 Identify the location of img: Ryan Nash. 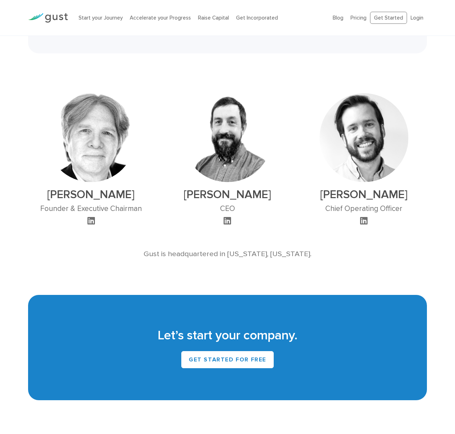
(364, 138).